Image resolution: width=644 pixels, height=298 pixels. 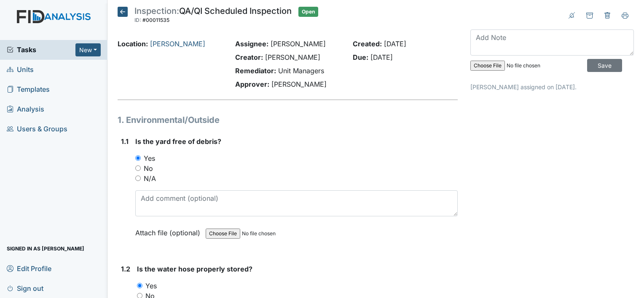 What do you see at coordinates (126, 269) in the screenshot?
I see `label: 1.2` at bounding box center [126, 269].